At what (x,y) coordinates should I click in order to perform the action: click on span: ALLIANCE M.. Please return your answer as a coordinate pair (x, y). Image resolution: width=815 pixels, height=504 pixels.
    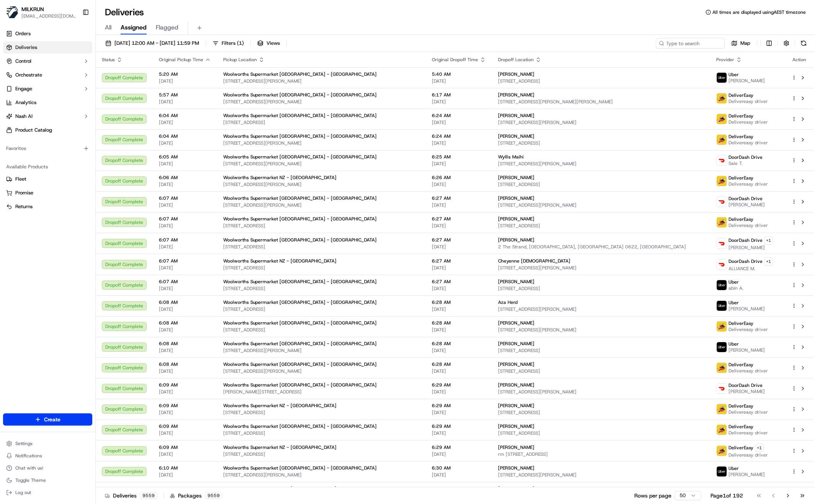
    Looking at the image, I should click on (750, 269).